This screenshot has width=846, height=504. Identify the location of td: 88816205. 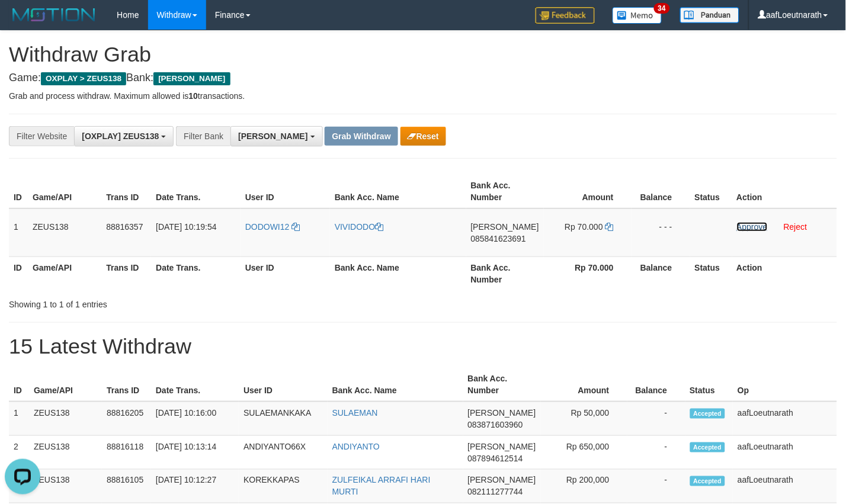
(126, 419).